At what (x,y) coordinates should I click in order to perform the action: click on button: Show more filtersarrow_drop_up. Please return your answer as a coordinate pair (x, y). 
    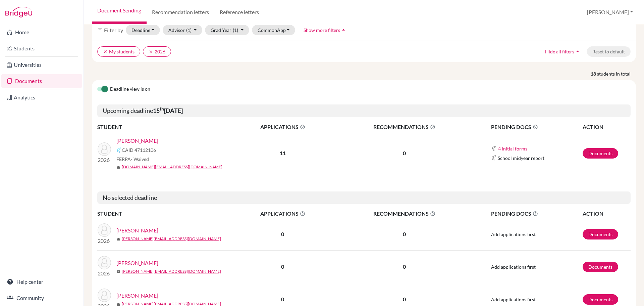
    Looking at the image, I should click on (325, 30).